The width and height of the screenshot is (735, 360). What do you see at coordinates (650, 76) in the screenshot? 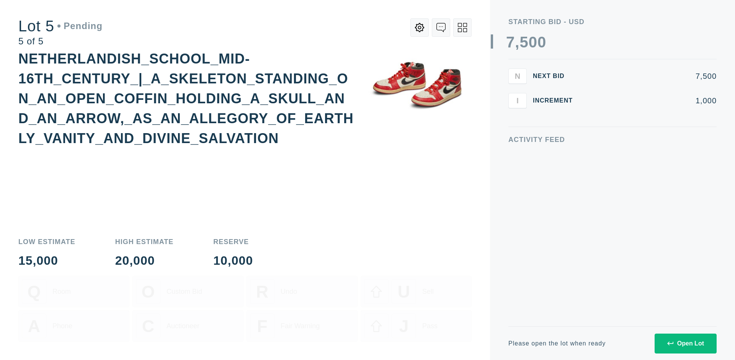
I see `div: 7,500` at bounding box center [650, 76].